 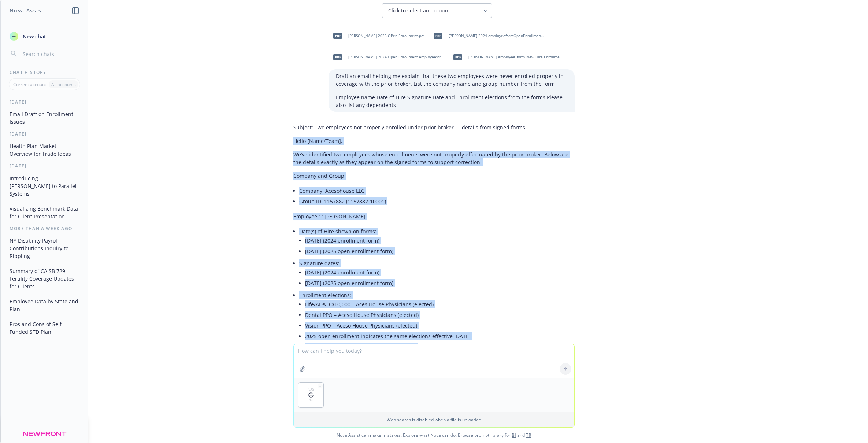 What do you see at coordinates (514, 435) in the screenshot?
I see `a: BI` at bounding box center [514, 435].